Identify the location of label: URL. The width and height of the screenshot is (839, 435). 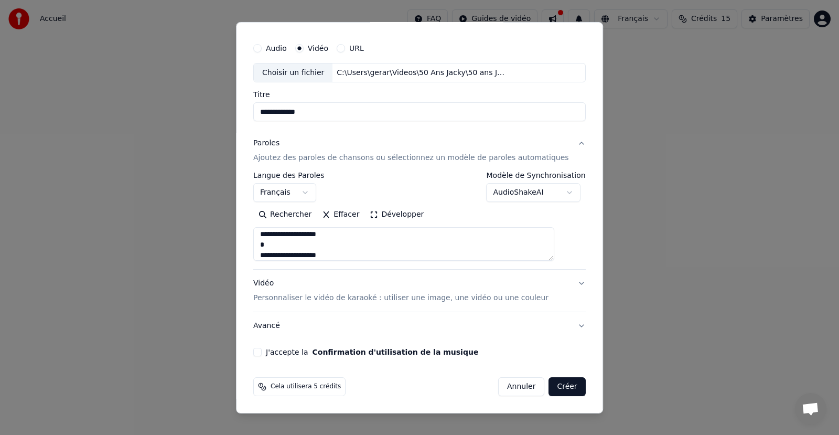
(356, 48).